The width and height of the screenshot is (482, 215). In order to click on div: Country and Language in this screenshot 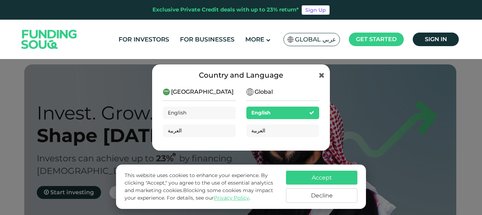, I will do `click(241, 75)`.